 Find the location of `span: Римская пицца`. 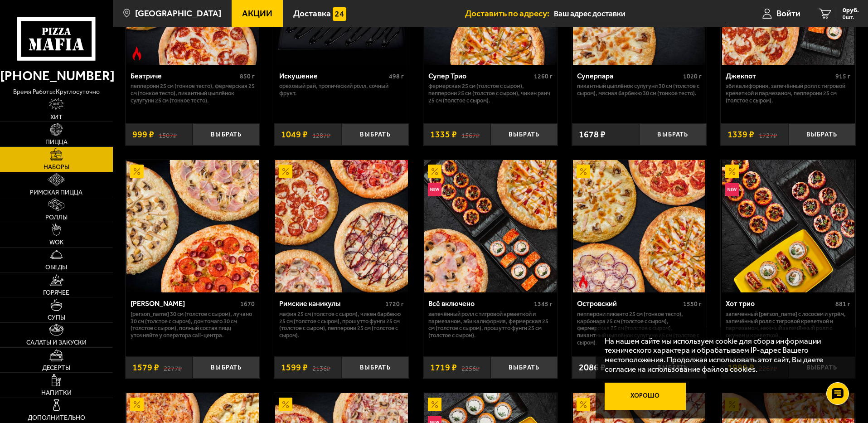

span: Римская пицца is located at coordinates (56, 192).